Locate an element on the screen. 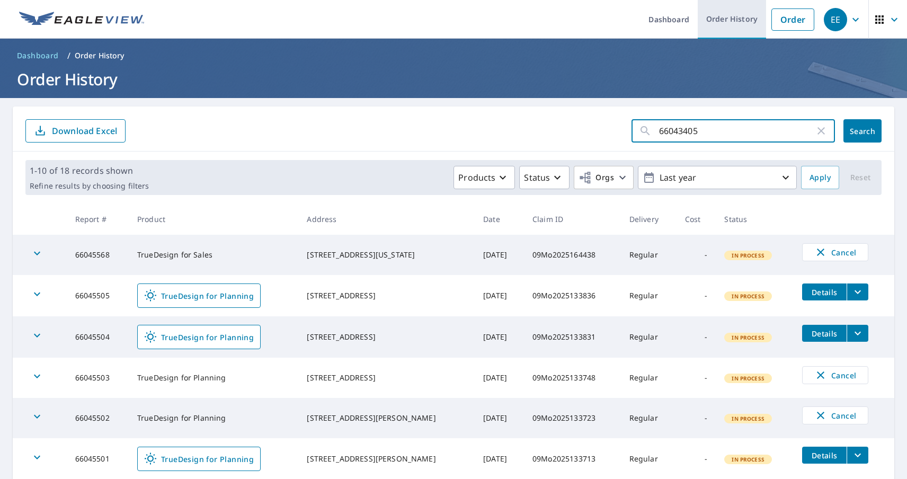  th: Product is located at coordinates (213, 219).